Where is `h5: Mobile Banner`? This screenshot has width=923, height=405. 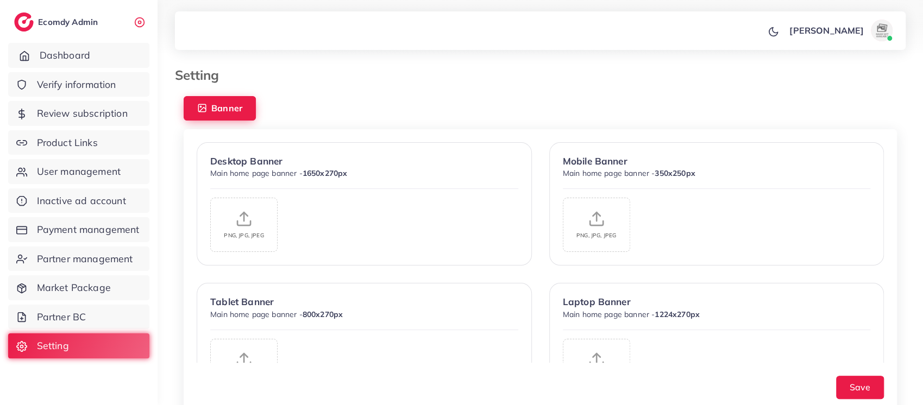
h5: Mobile Banner is located at coordinates (716, 161).